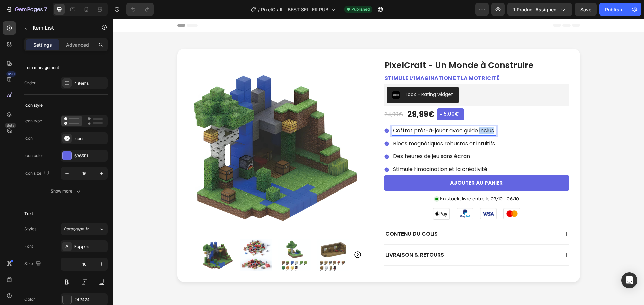 The width and height of the screenshot is (644, 305). I want to click on button: Save, so click(586, 10).